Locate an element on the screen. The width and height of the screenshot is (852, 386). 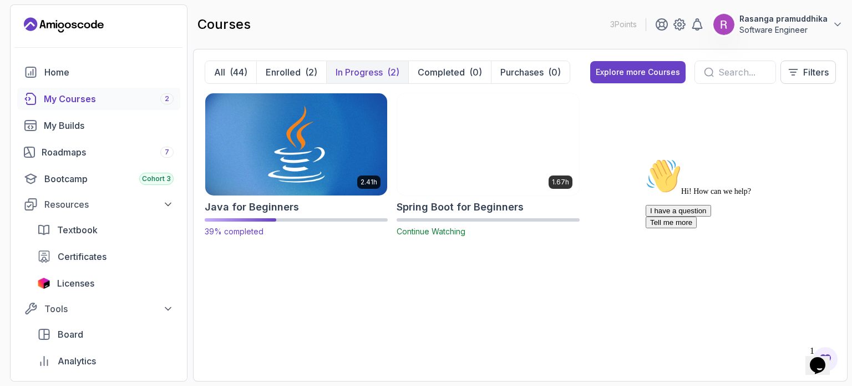
span: Analytics is located at coordinates (77, 361).